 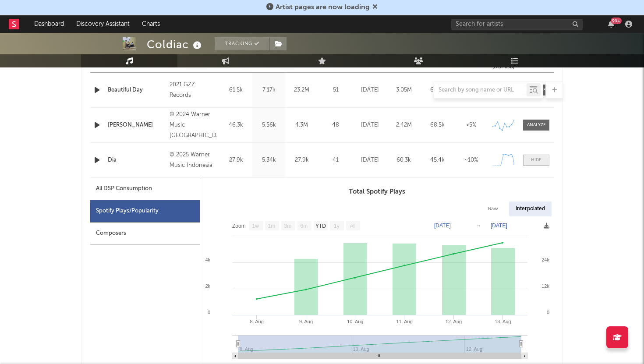 I want to click on div: 41, so click(x=336, y=160).